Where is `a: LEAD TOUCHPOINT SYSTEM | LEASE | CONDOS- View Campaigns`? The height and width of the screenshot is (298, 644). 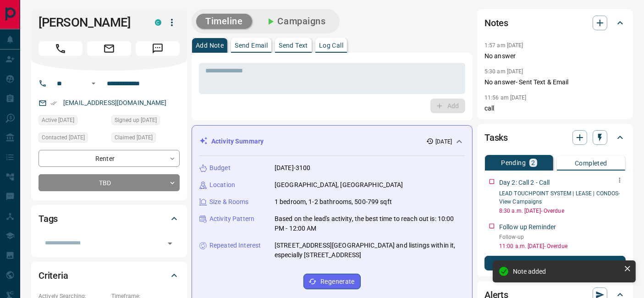
a: LEAD TOUCHPOINT SYSTEM | LEASE | CONDOS- View Campaigns is located at coordinates (559, 198).